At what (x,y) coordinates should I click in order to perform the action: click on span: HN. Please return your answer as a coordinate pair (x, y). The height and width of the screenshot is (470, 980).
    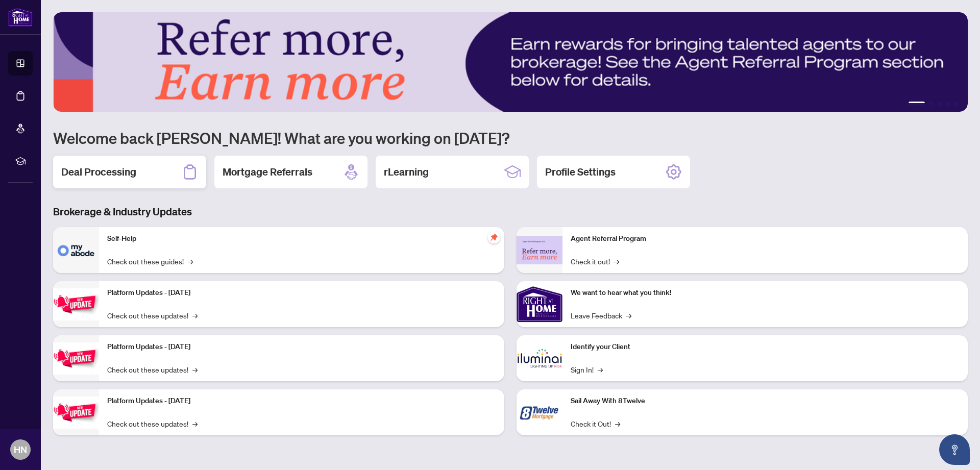
    Looking at the image, I should click on (20, 450).